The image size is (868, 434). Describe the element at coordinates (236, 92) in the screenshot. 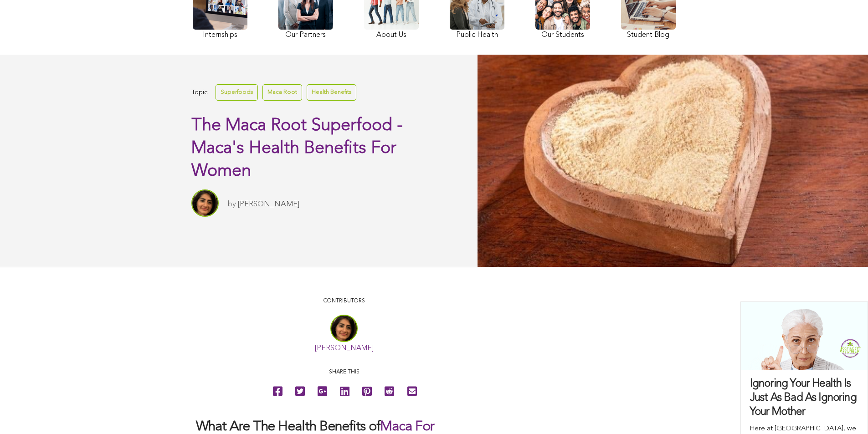

I see `a: Superfoods` at that location.